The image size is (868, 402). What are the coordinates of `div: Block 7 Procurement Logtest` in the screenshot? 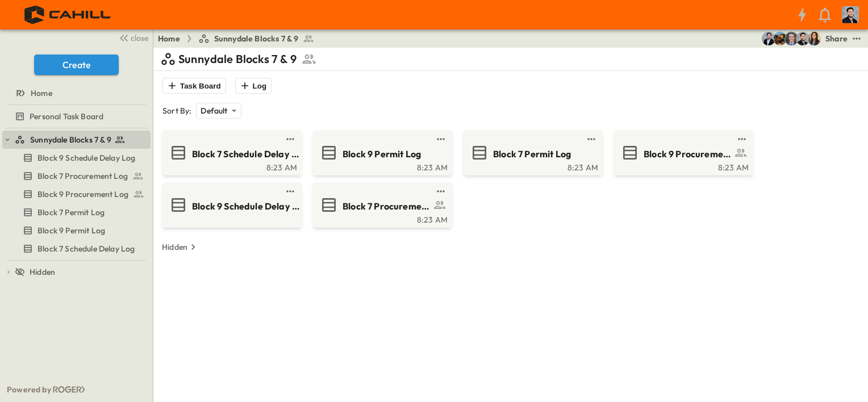 It's located at (76, 176).